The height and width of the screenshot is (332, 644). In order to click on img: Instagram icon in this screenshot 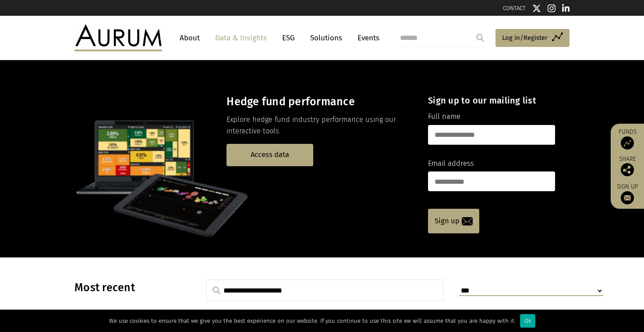, I will do `click(552, 9)`.